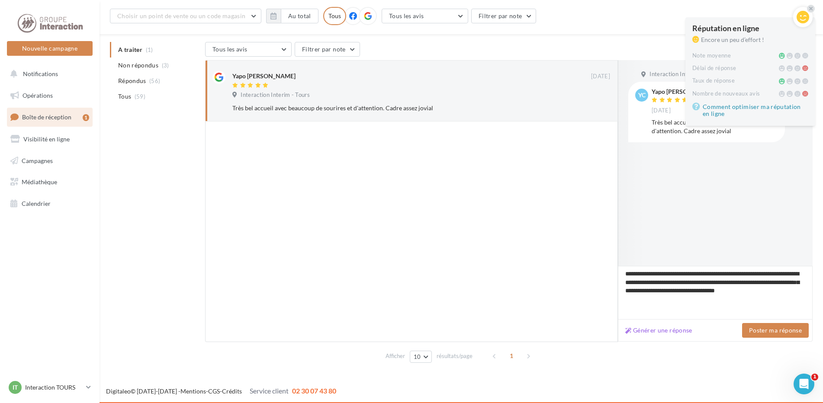 The width and height of the screenshot is (823, 403). Describe the element at coordinates (50, 96) in the screenshot. I see `a: Opérations` at that location.